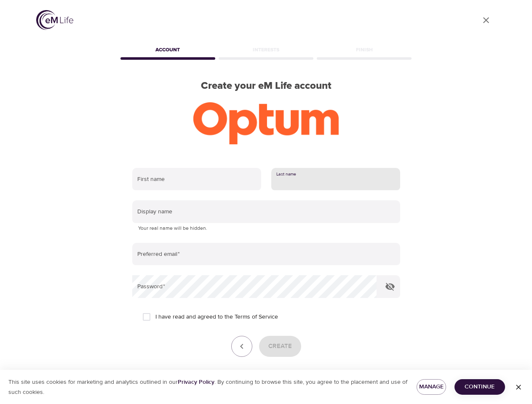 This screenshot has width=532, height=404. What do you see at coordinates (196, 382) in the screenshot?
I see `b: Privacy Policy` at bounding box center [196, 382].